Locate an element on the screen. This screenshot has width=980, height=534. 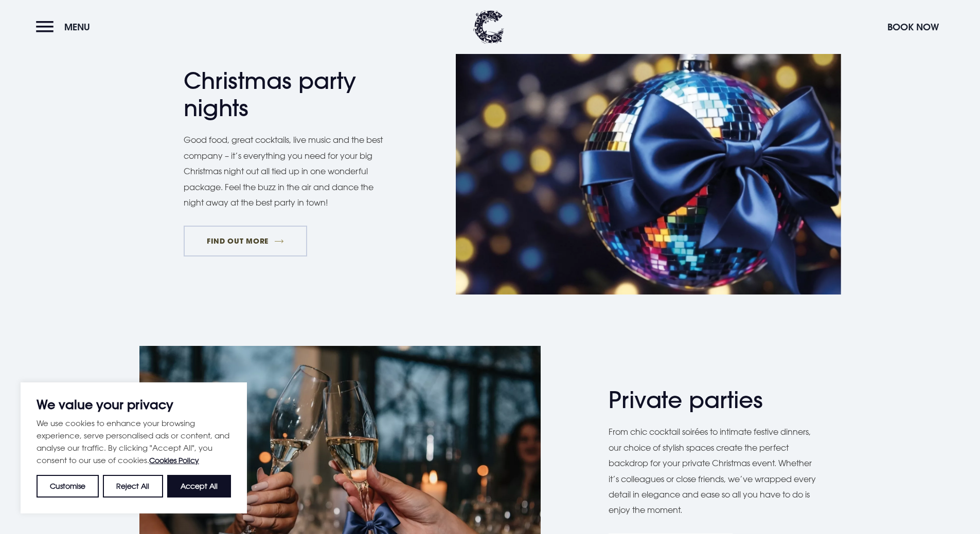
button: Accept All is located at coordinates (199, 486).